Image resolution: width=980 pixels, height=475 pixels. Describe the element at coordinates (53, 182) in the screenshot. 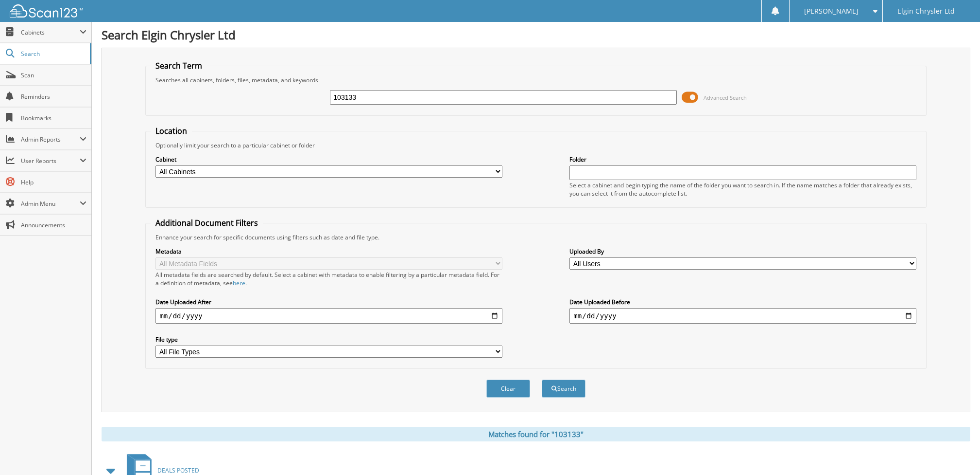

I see `span: Help` at that location.